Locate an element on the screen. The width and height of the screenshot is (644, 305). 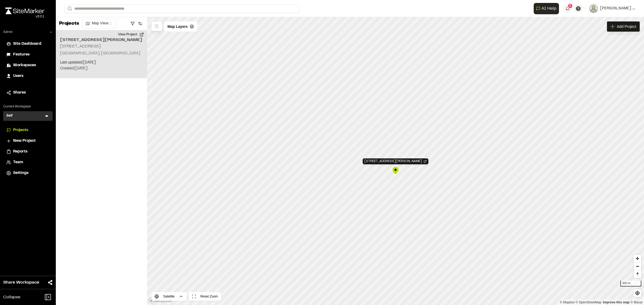
a: Projects is located at coordinates (28, 130).